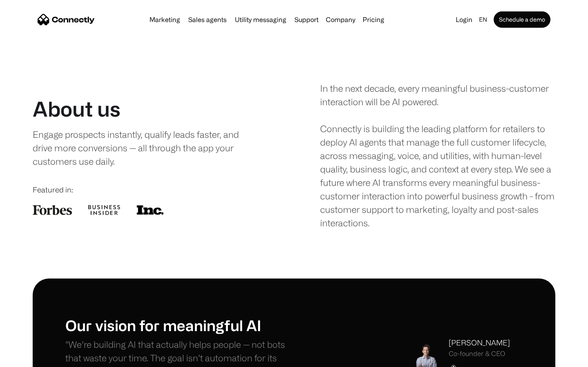 The width and height of the screenshot is (588, 367). I want to click on a: Schedule a demo, so click(522, 19).